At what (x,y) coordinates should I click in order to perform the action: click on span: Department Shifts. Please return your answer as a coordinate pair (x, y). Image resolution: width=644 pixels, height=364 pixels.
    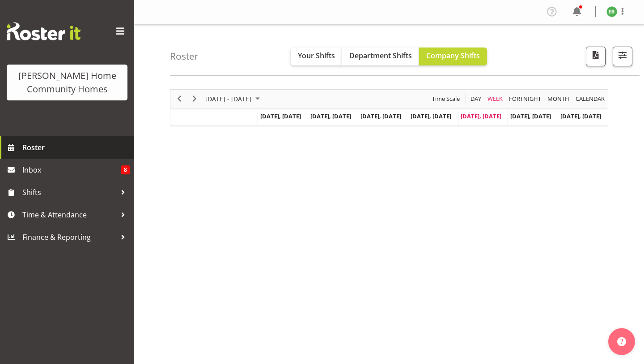
    Looking at the image, I should click on (380, 56).